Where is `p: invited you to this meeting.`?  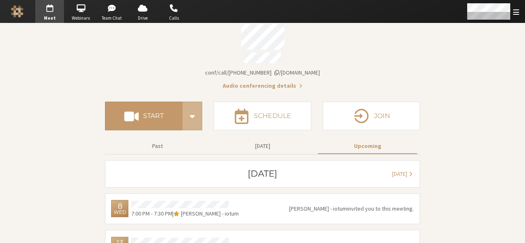 p: invited you to this meeting. is located at coordinates (352, 209).